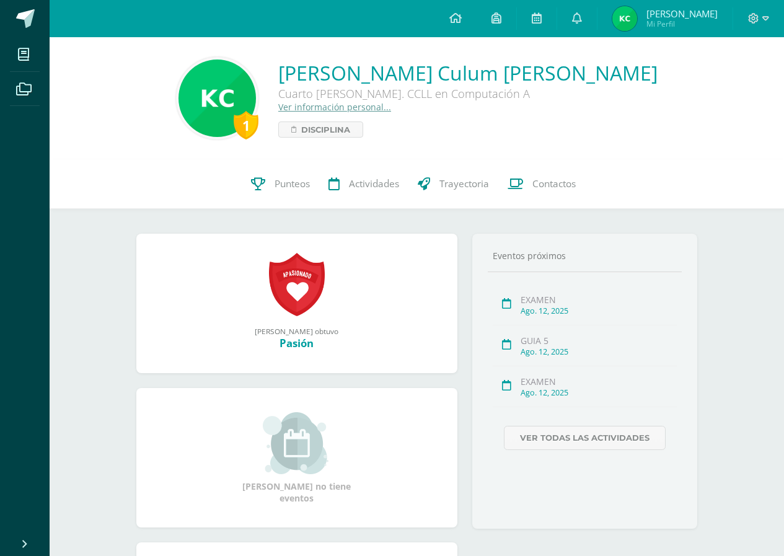 This screenshot has height=556, width=784. What do you see at coordinates (335, 107) in the screenshot?
I see `a: Ver información personal...` at bounding box center [335, 107].